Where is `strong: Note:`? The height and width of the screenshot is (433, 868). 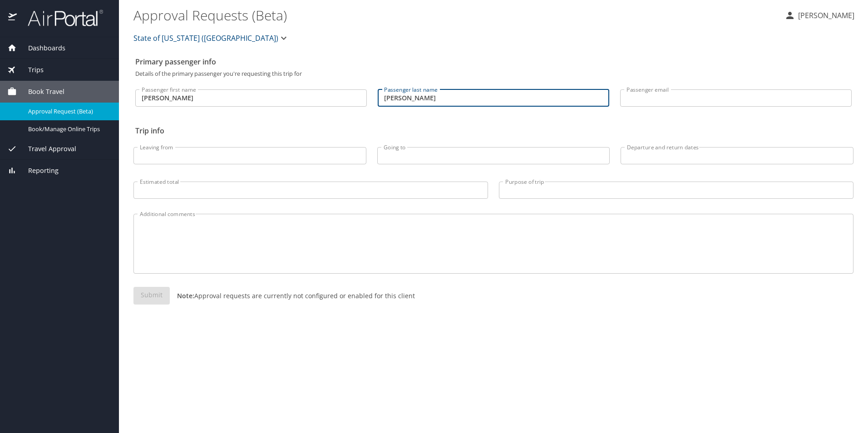
strong: Note: is located at coordinates (186, 296).